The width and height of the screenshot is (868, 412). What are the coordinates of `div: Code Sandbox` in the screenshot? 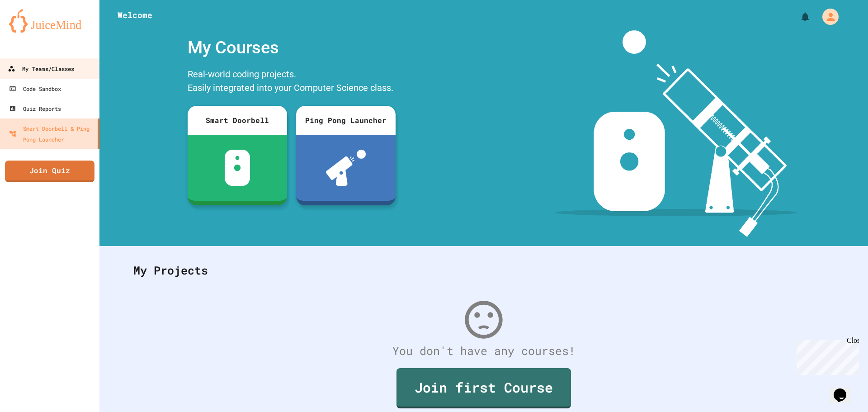 It's located at (35, 89).